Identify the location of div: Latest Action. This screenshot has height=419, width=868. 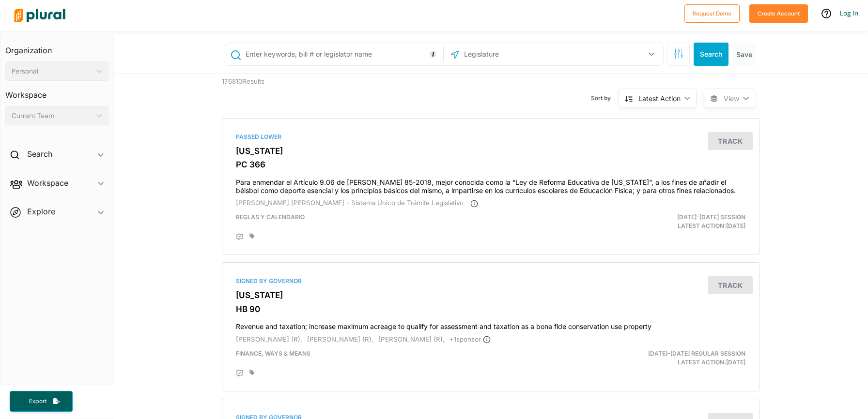
(659, 98).